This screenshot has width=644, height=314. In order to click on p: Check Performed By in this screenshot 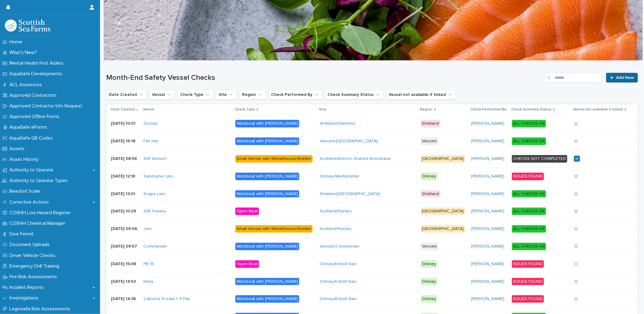, I will do `click(489, 109)`.